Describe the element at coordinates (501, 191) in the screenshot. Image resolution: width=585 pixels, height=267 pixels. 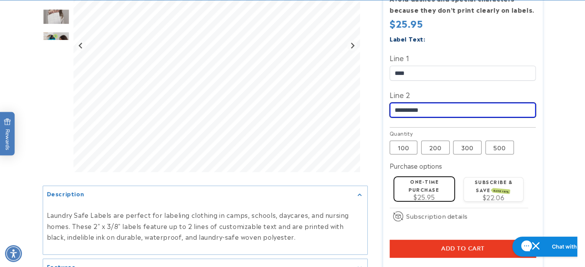
I see `span: SAVE 15%` at that location.